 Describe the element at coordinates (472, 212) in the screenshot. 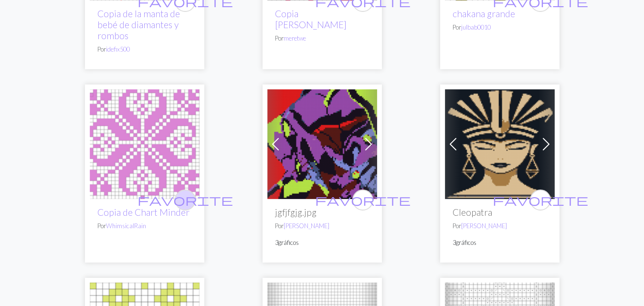

I see `font: Cleopatra` at that location.